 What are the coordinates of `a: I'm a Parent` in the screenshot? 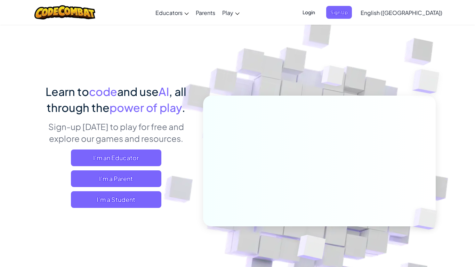 It's located at (116, 179).